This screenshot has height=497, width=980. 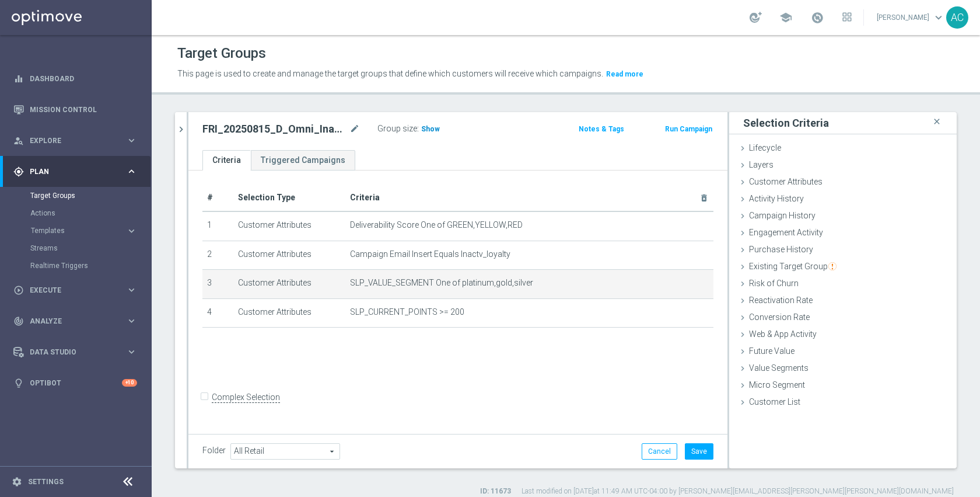 What do you see at coordinates (786, 123) in the screenshot?
I see `h3: Selection Criteria` at bounding box center [786, 123].